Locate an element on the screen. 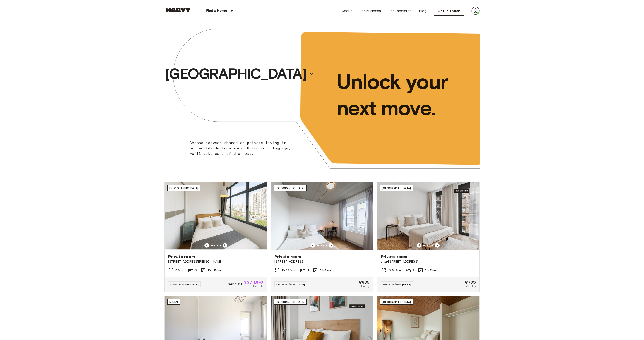 This screenshot has width=644, height=340. span: SGD 1,870 is located at coordinates (254, 282).